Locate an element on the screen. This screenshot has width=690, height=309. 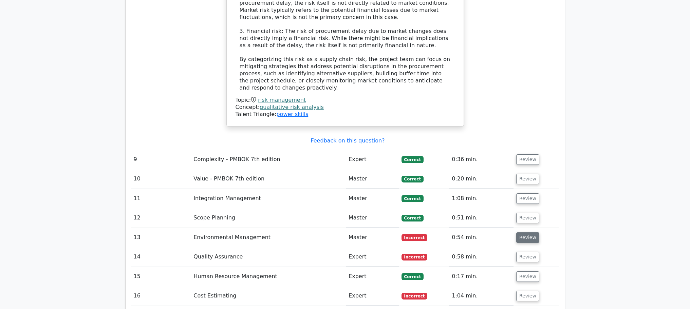
a: power skills is located at coordinates (292, 114).